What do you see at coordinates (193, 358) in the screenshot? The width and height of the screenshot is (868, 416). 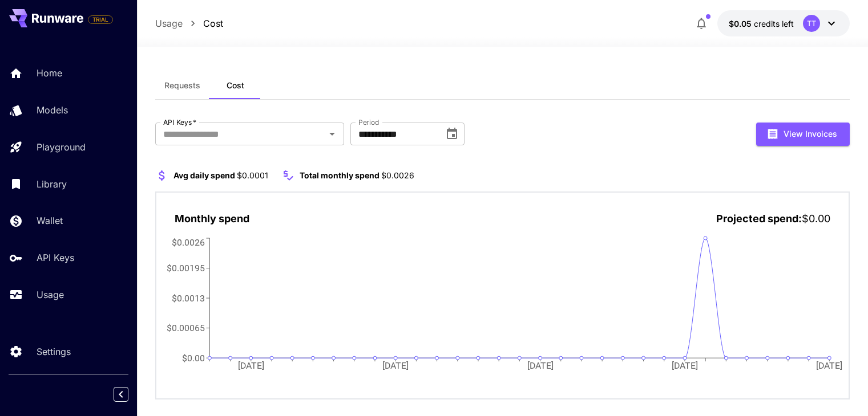 I see `tspan: $0.00` at bounding box center [193, 358].